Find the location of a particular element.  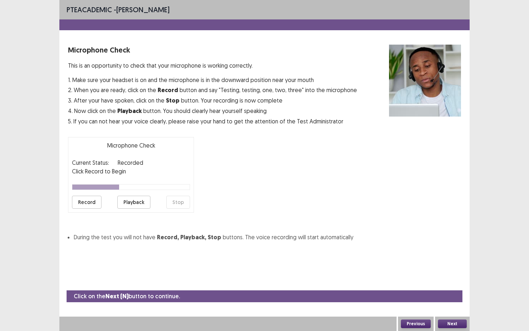

strong: Playback, is located at coordinates (193, 237).